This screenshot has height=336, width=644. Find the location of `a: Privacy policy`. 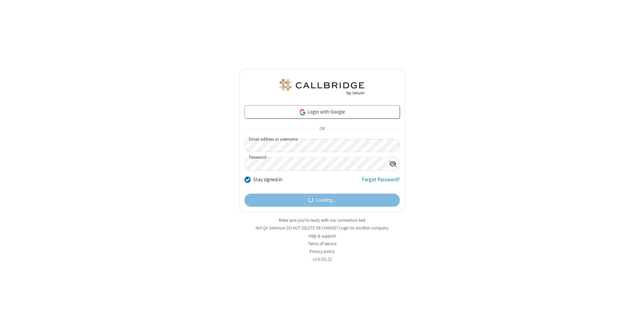

a: Privacy policy is located at coordinates (322, 251).